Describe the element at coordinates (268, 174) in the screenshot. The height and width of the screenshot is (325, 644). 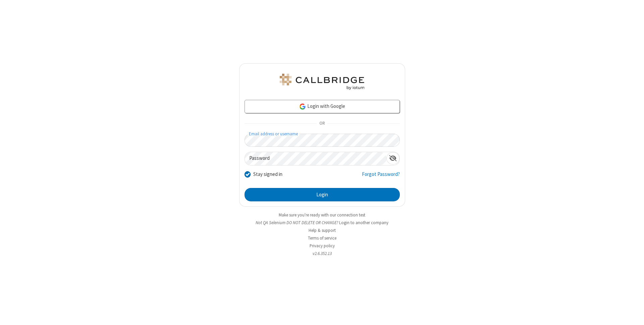
I see `label: Stay signed in` at that location.